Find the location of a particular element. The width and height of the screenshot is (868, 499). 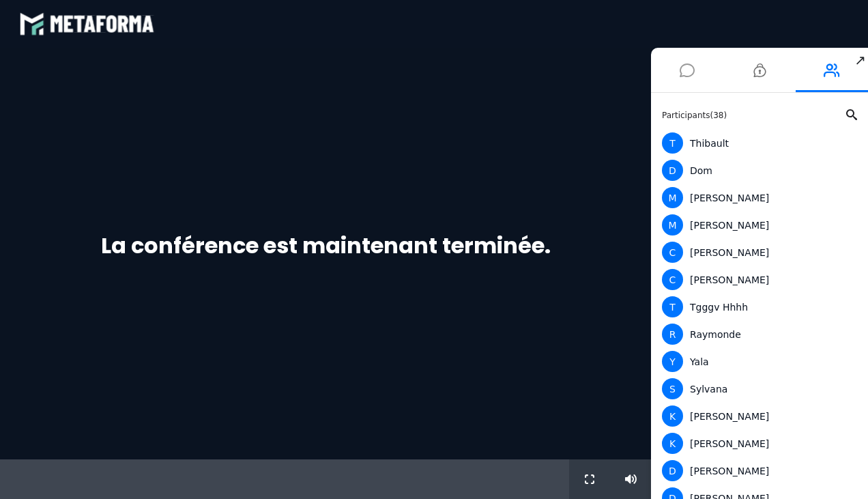

span: Participants ( 38 ) is located at coordinates (695, 116).